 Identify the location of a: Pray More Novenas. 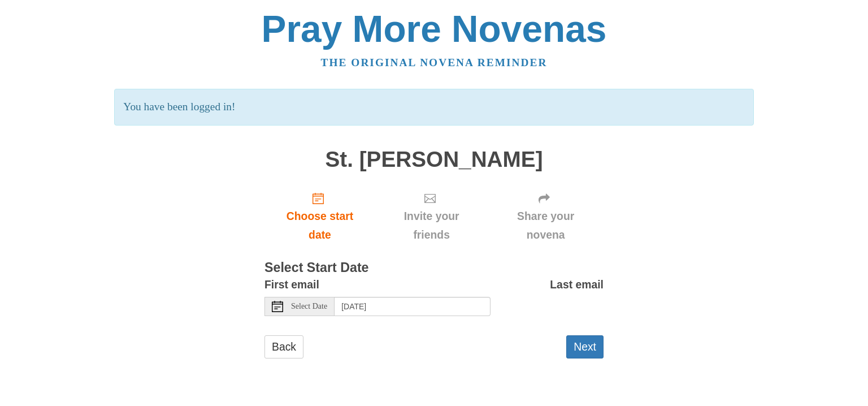
(434, 29).